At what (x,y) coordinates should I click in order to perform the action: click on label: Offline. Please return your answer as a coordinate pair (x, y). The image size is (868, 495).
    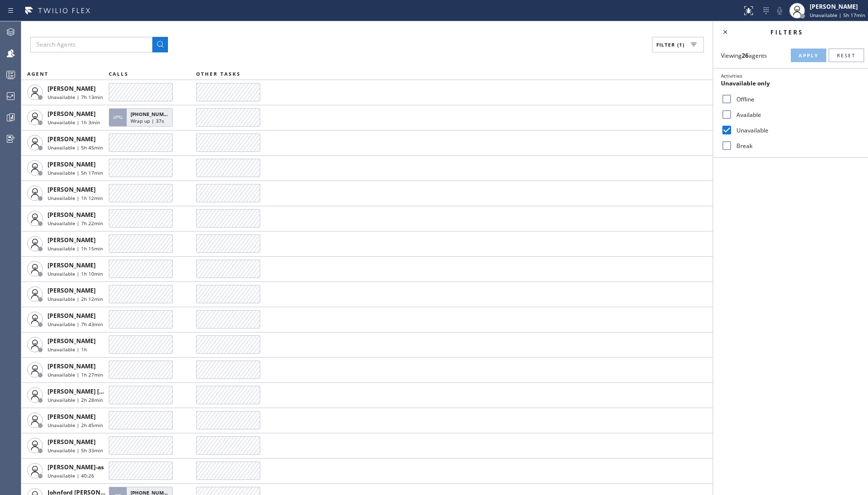
    Looking at the image, I should click on (796, 99).